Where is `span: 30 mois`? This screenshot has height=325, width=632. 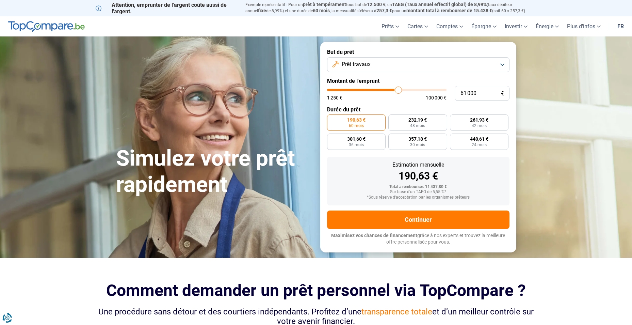
span: 30 mois is located at coordinates (418, 145).